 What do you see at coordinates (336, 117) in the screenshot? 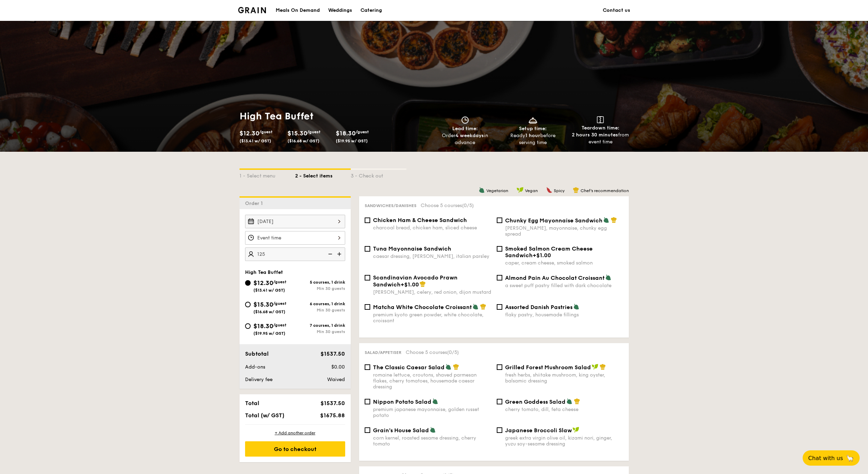
I see `h1: High Tea Buffet` at bounding box center [336, 117].